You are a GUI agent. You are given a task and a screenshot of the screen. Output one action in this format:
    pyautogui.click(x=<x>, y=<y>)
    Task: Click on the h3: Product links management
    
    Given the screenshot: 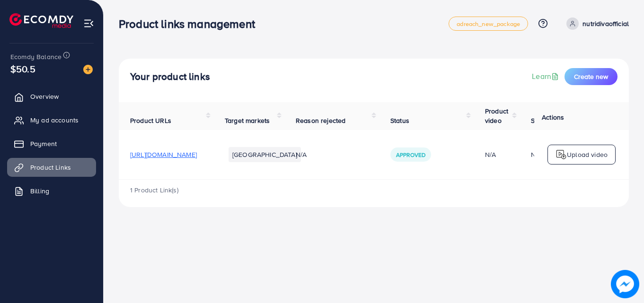 What is the action you would take?
    pyautogui.click(x=191, y=24)
    